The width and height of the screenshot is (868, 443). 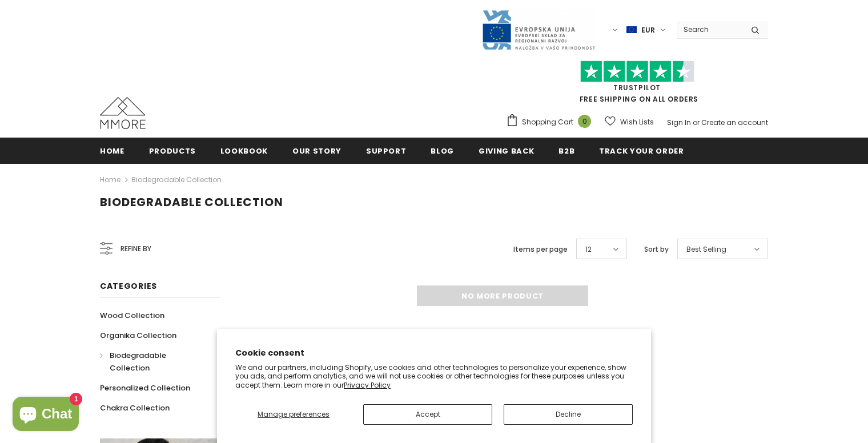 I want to click on span: Manage preferences, so click(x=294, y=414).